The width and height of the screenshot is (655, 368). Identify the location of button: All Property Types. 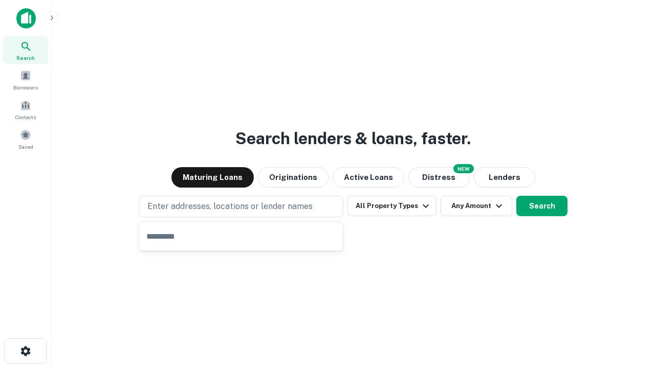
(392, 206).